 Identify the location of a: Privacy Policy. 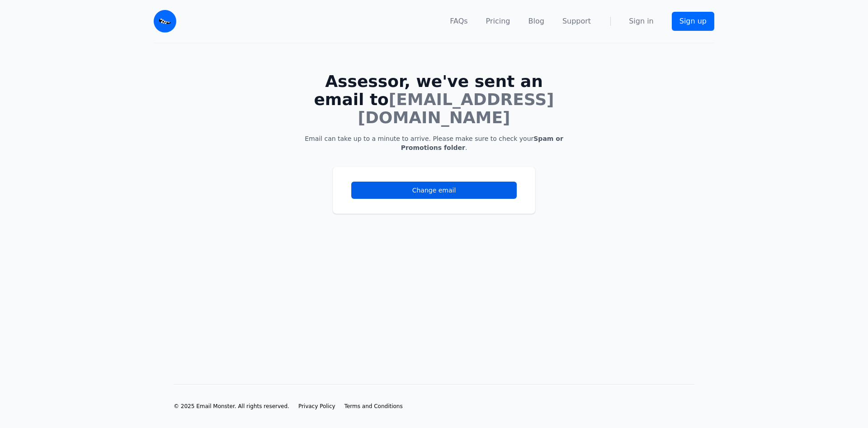
(317, 406).